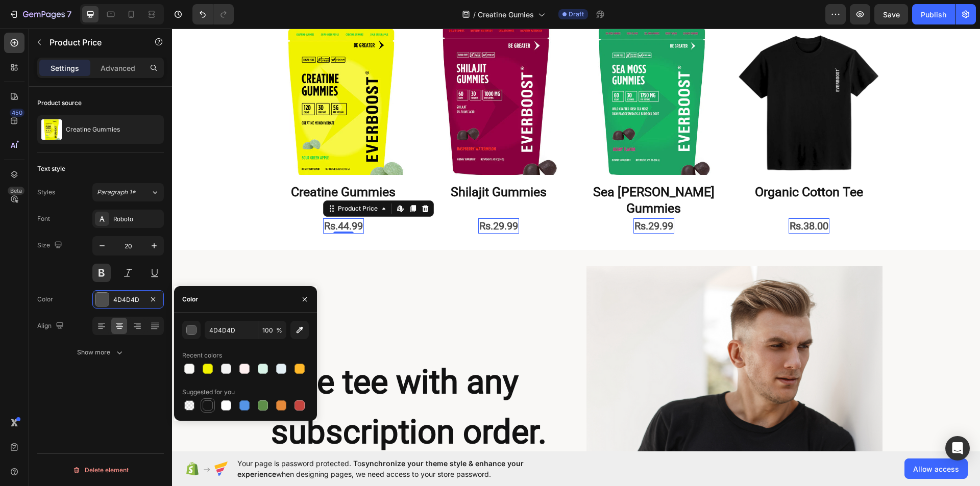  I want to click on h2: Organic Cotton Tee, so click(637, 164).